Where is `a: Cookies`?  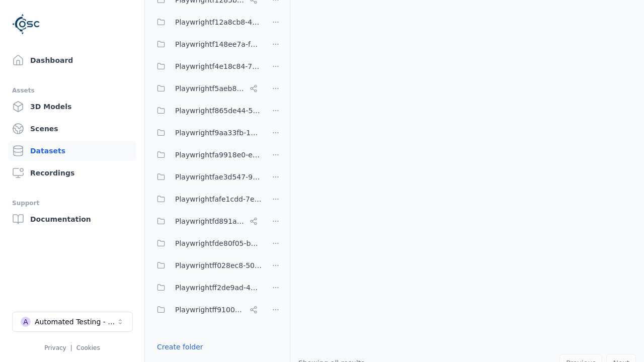
a: Cookies is located at coordinates (88, 348).